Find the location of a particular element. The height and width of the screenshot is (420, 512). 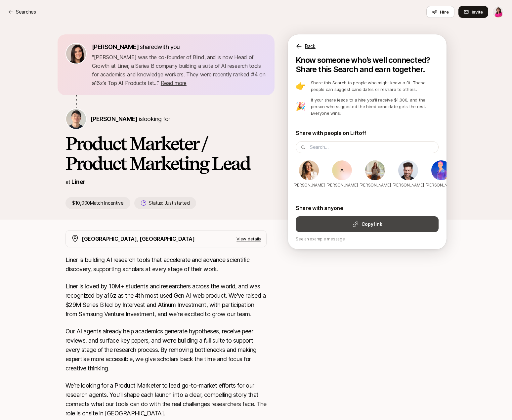

p: Searches is located at coordinates (26, 12).